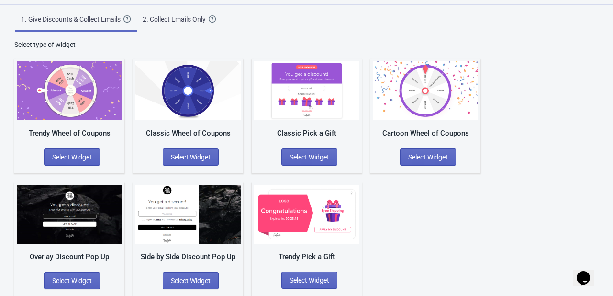  I want to click on div: Trendy Wheel of Coupons, so click(69, 133).